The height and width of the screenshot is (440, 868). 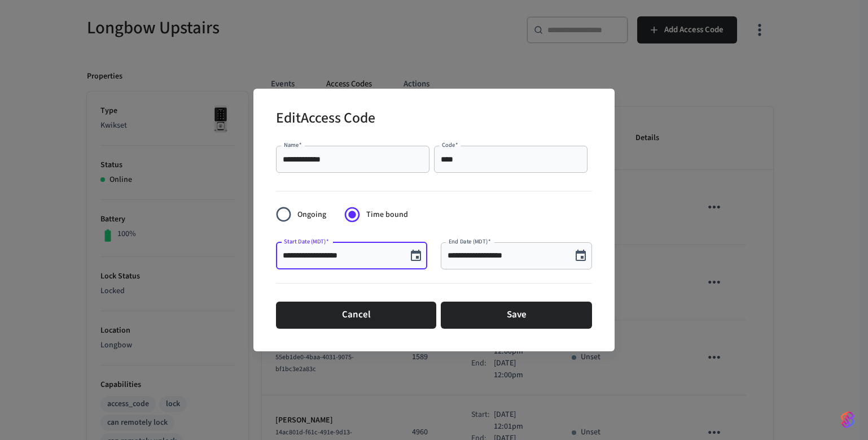 I want to click on label: Code, so click(x=449, y=144).